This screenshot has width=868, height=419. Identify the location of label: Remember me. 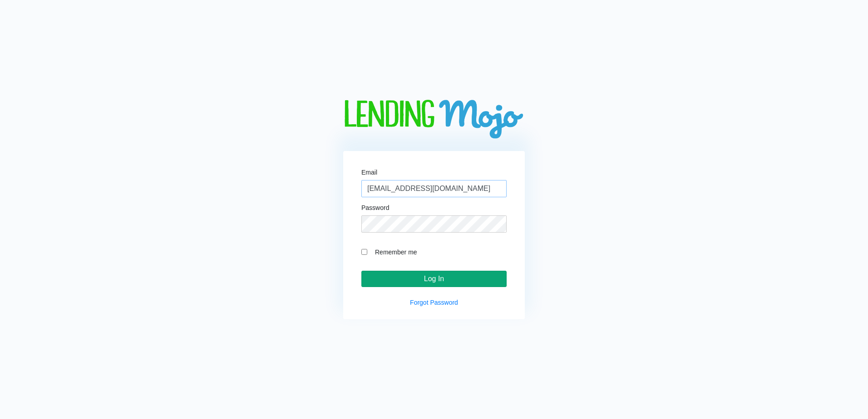
(439, 252).